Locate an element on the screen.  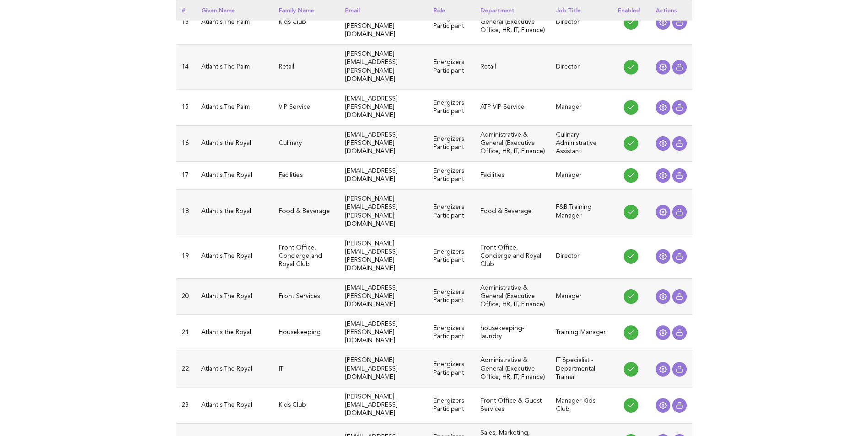
td: 21 is located at coordinates (186, 333).